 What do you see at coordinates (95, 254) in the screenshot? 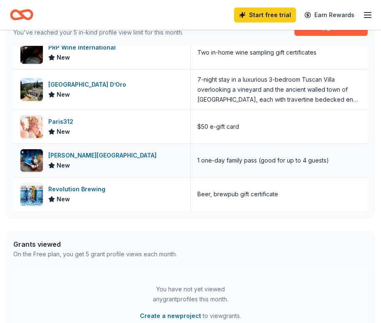
I see `div: On the Free plan, you get 5 grant profile views each month.` at bounding box center [95, 254].